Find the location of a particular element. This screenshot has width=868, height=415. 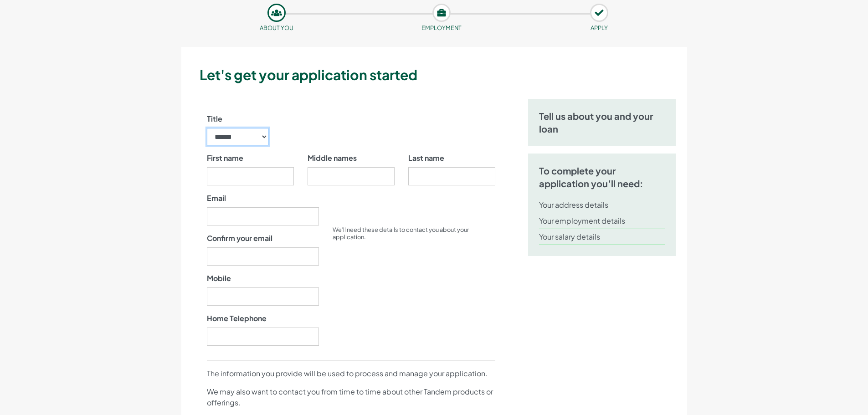

label: Mobile is located at coordinates (219, 278).